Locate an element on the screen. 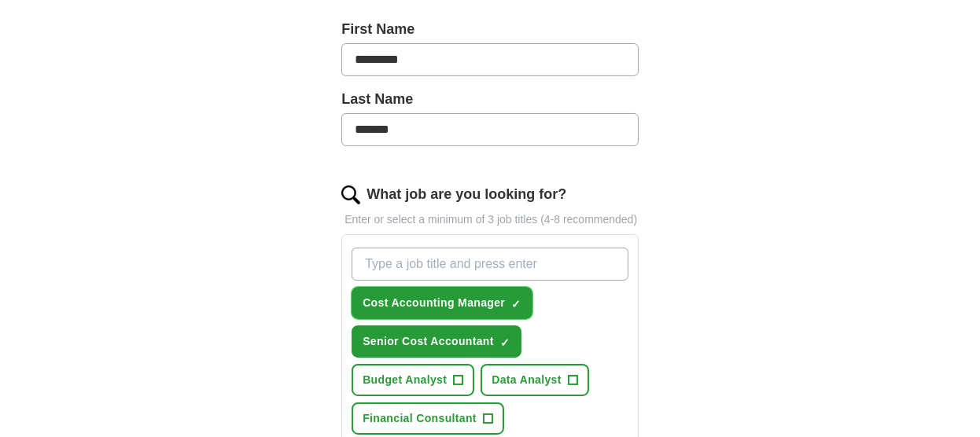  input: Type a job title and press enter is located at coordinates (490, 264).